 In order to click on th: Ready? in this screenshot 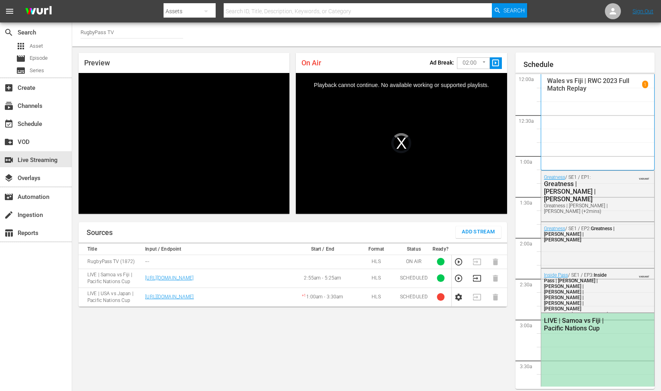, I will do `click(441, 249)`.